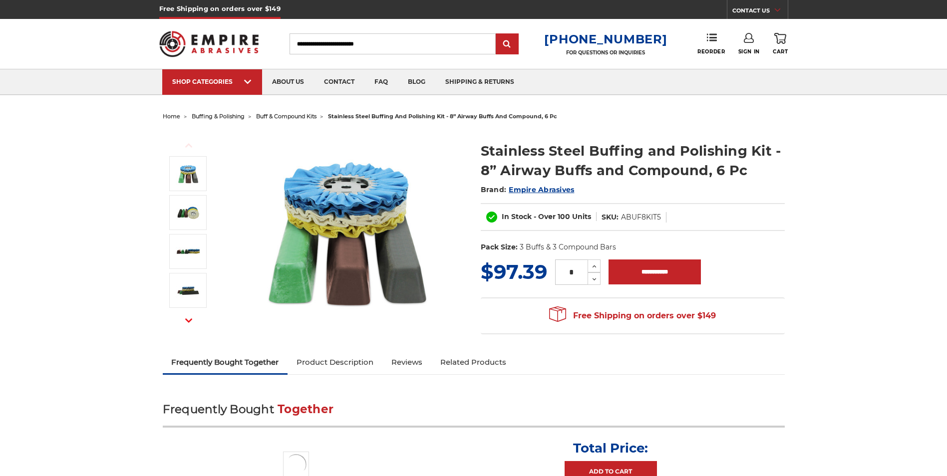 The image size is (947, 476). What do you see at coordinates (632, 161) in the screenshot?
I see `h1: Stainless Steel Buffing and Polishing Kit - 8” Airway Buffs and Compound, 6 Pc` at bounding box center [632, 161].